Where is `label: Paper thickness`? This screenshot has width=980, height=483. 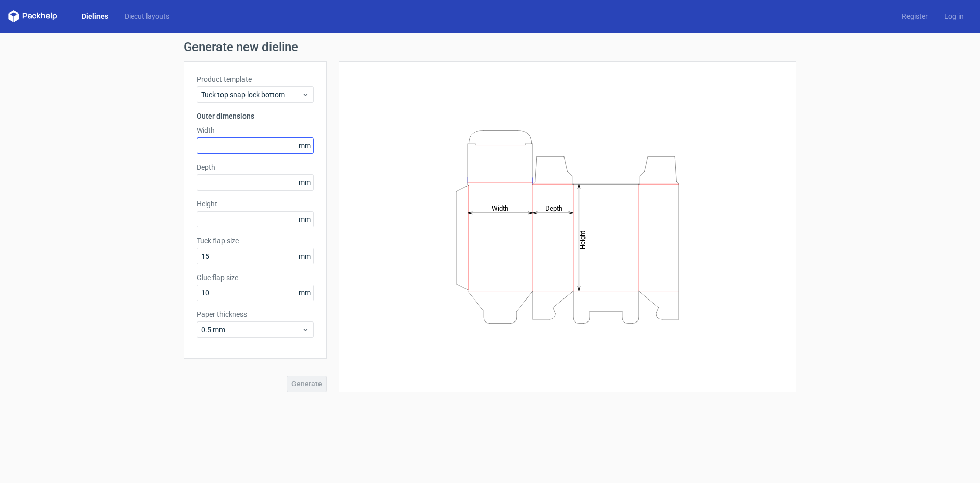
label: Paper thickness is located at coordinates (255, 314).